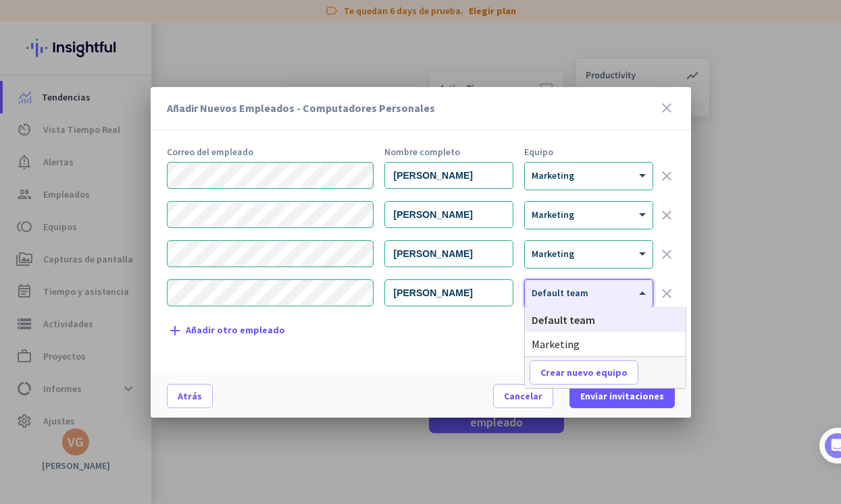 The image size is (841, 504). Describe the element at coordinates (235, 330) in the screenshot. I see `span: Añadir otro empleado` at that location.